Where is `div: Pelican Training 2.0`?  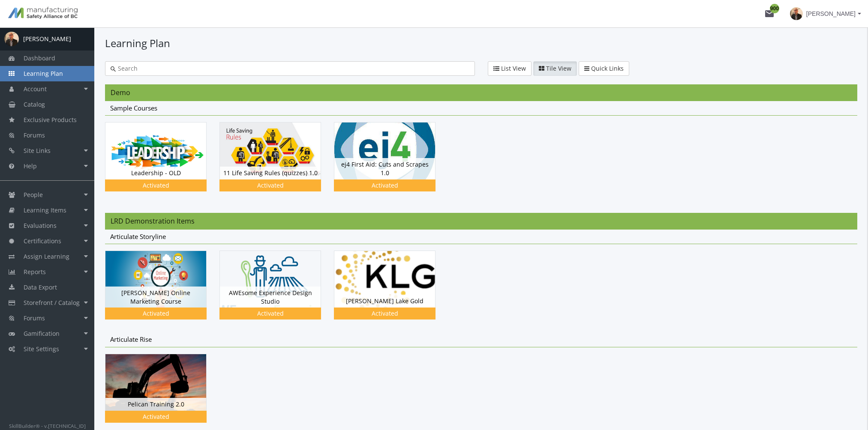 div: Pelican Training 2.0 is located at coordinates (156, 404).